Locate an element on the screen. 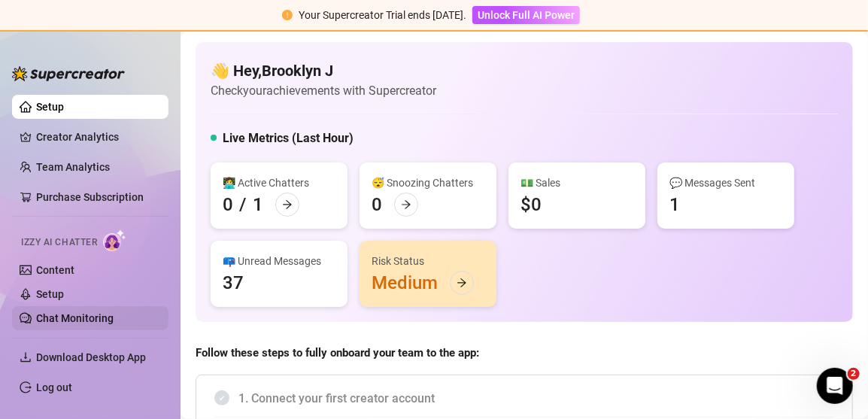 This screenshot has width=868, height=419. button: Unlock Full AI Power is located at coordinates (526, 15).